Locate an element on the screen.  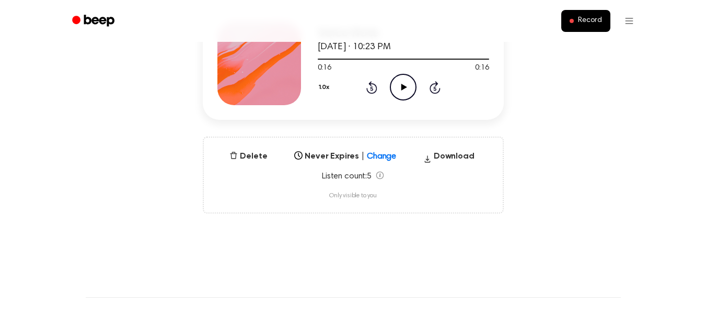
button: Download is located at coordinates (449, 158).